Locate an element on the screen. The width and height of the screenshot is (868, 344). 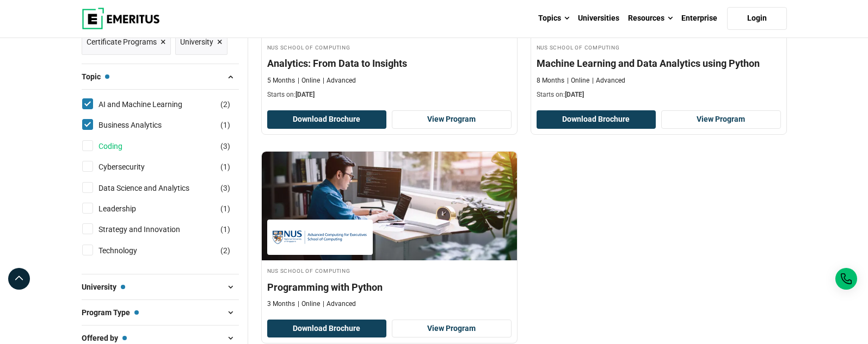
span: Certificate Programs is located at coordinates (121, 42).